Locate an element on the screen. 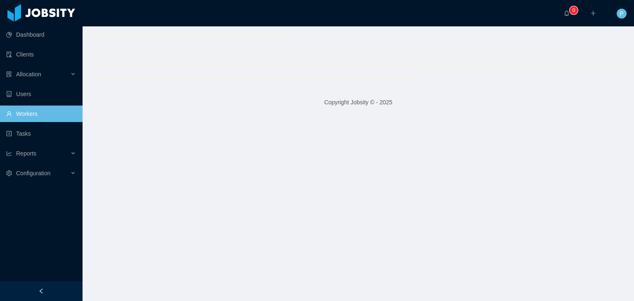 The width and height of the screenshot is (634, 301). footer: Copyright Jobsity © - 2025 is located at coordinates (358, 102).